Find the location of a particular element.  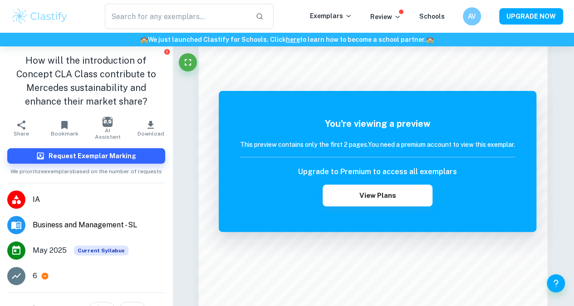

button: Bookmark is located at coordinates (64, 128).